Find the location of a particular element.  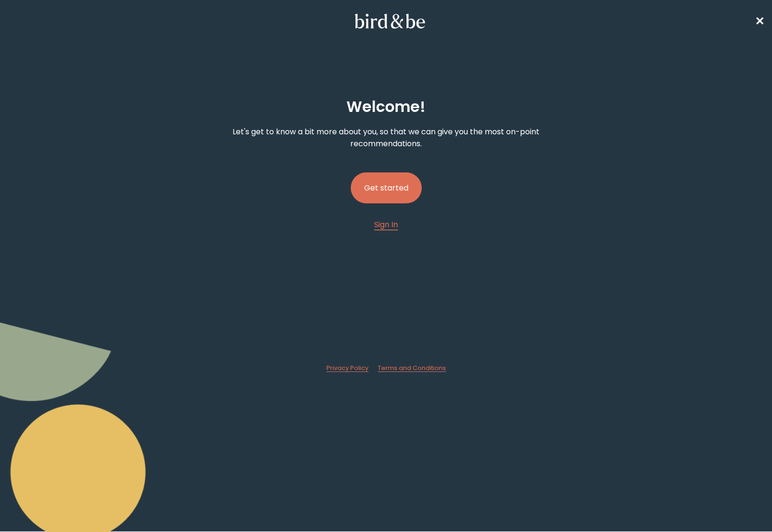

span: Sign In is located at coordinates (386, 224).